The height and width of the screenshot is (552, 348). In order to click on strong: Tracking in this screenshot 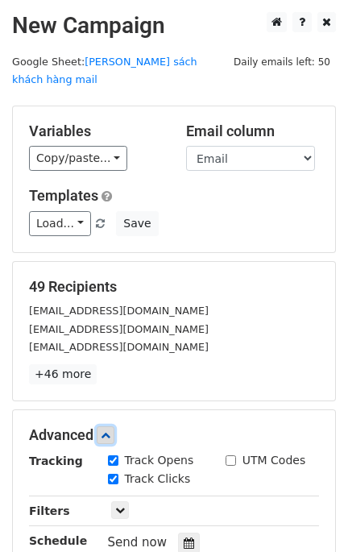, I will do `click(56, 461)`.